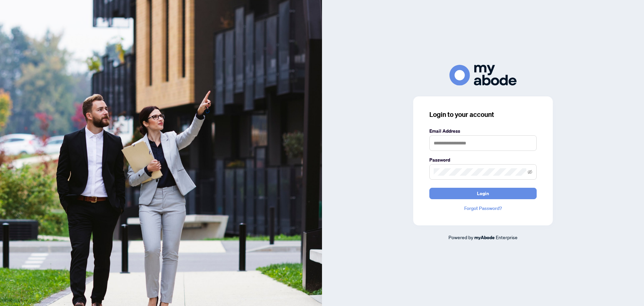 The image size is (644, 306). I want to click on span: Powered by, so click(461, 237).